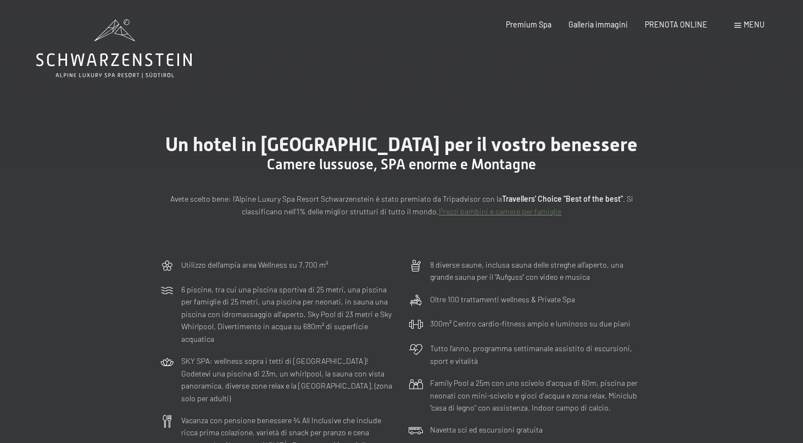  I want to click on p: Tutto l’anno, programma settimanale assistito di escursioni, sport e vitalità, so click(537, 354).